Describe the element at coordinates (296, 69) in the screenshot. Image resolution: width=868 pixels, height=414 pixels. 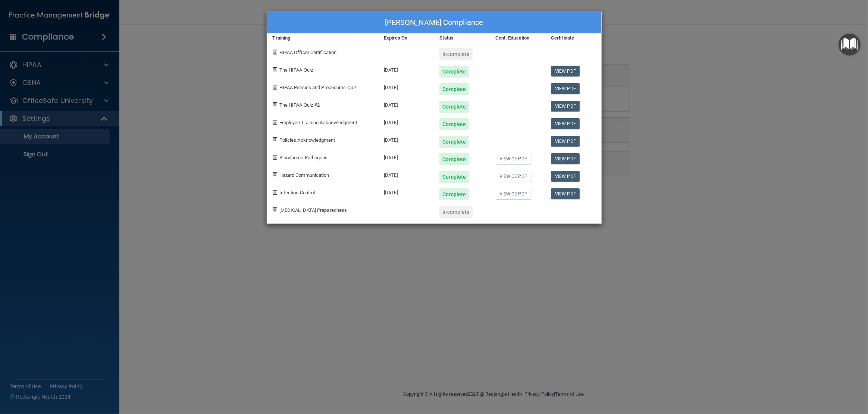
I see `span: The HIPAA Quiz` at that location.